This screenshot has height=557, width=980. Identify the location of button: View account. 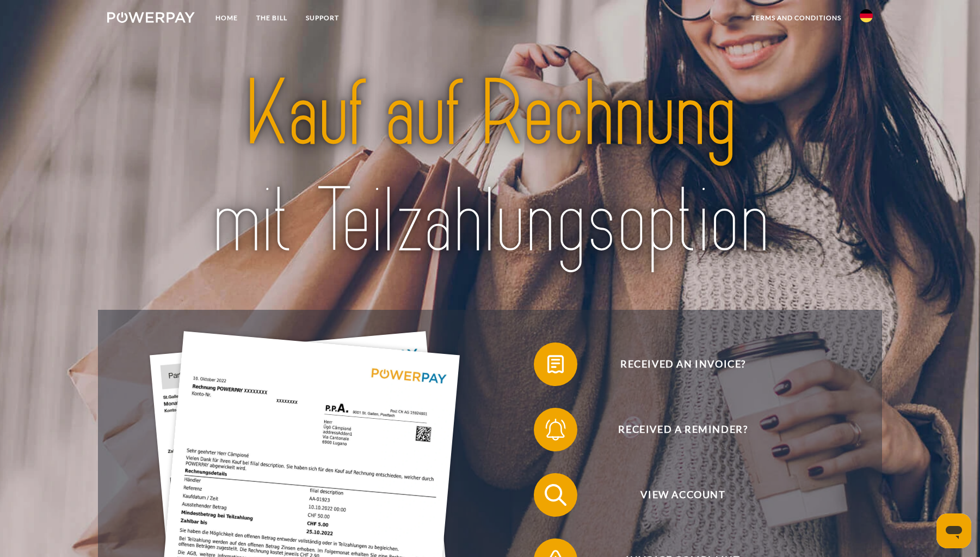
(675, 495).